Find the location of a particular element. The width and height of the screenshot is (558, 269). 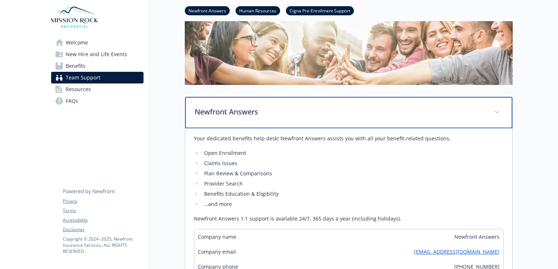

a: Resources is located at coordinates (97, 89).